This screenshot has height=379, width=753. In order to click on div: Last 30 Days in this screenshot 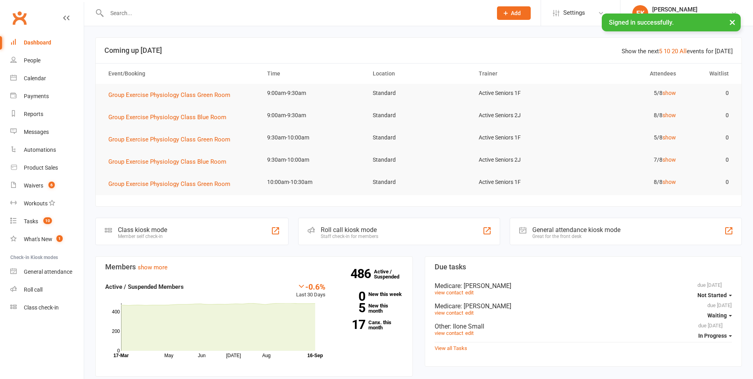, I will do `click(311, 290)`.